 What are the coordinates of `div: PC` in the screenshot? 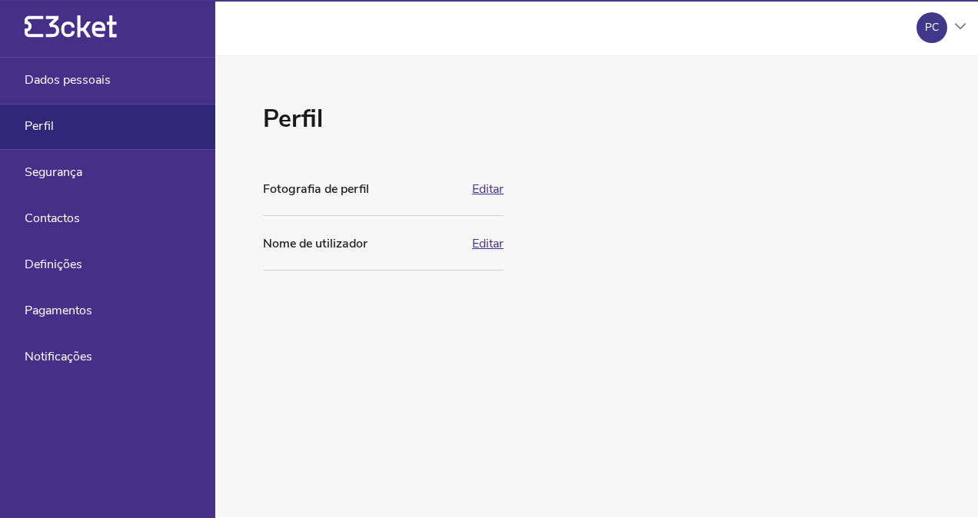 It's located at (932, 28).